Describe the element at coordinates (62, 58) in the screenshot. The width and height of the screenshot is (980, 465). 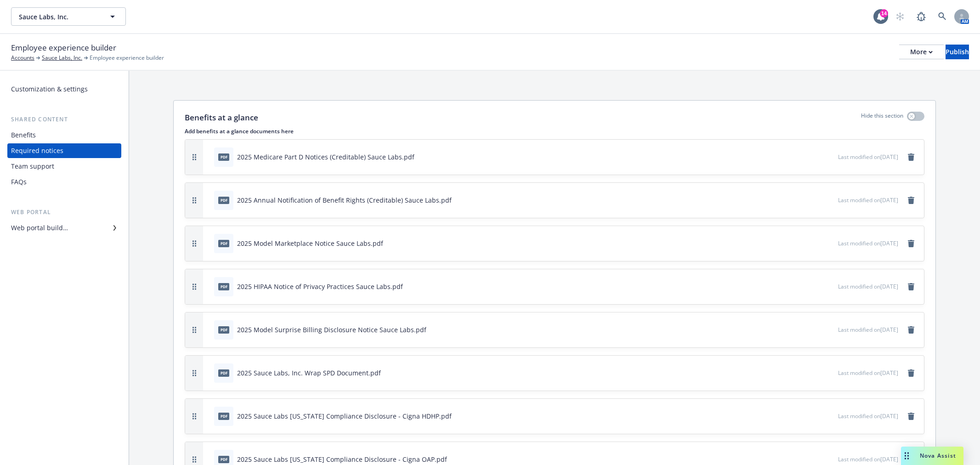
I see `a: Sauce Labs, Inc.` at that location.